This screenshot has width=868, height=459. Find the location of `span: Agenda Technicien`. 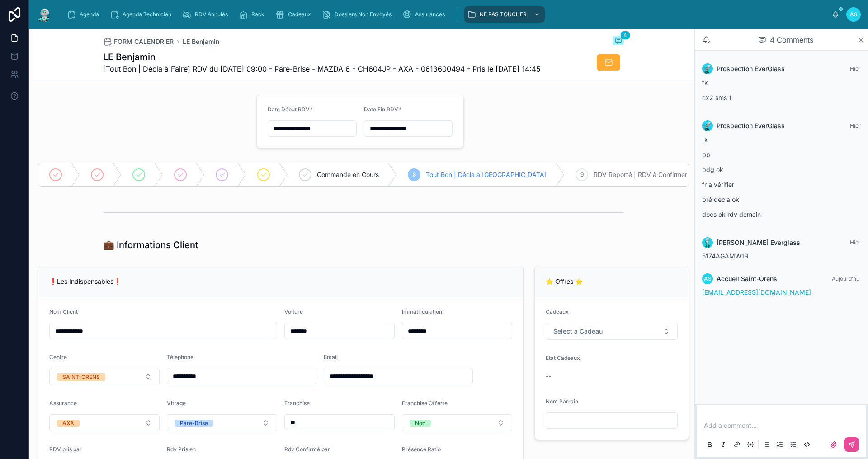

span: Agenda Technicien is located at coordinates (147, 14).